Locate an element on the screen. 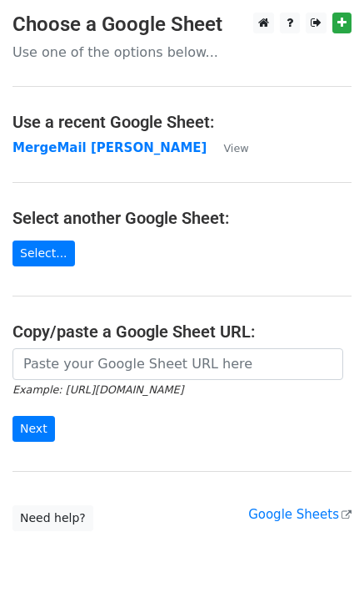 The width and height of the screenshot is (364, 598). a: Google Sheets is located at coordinates (300, 514).